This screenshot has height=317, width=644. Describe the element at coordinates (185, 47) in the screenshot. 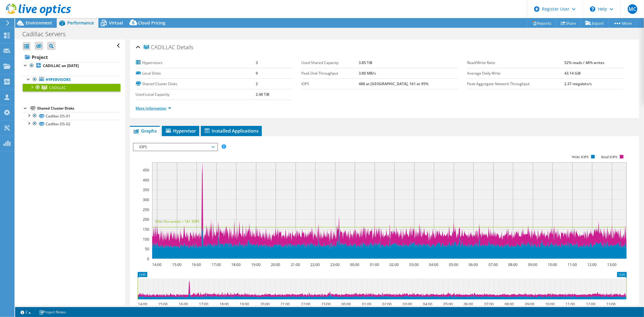

I see `span: Details` at that location.